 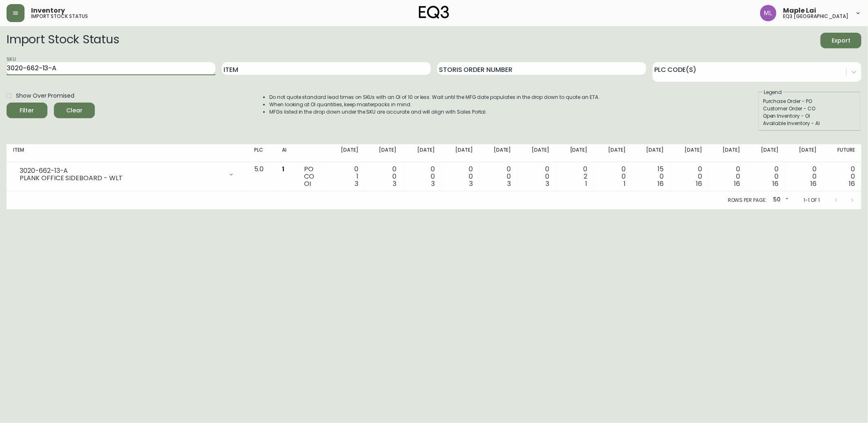 I want to click on th: Item, so click(x=127, y=153).